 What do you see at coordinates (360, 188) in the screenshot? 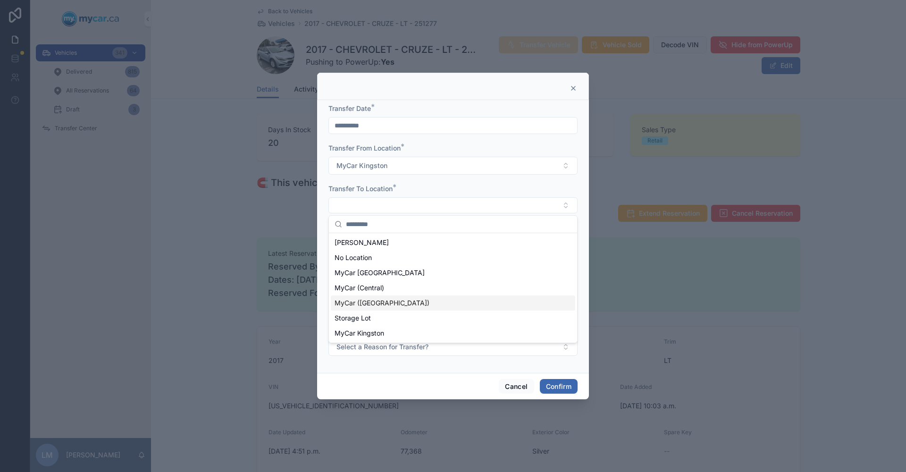
I see `span: Transfer To Location` at bounding box center [360, 188].